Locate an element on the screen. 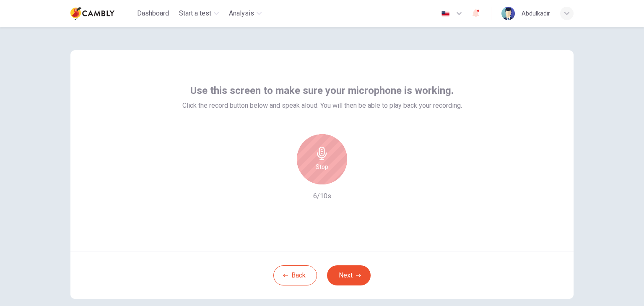 The width and height of the screenshot is (644, 306). a: Dashboard is located at coordinates (153, 13).